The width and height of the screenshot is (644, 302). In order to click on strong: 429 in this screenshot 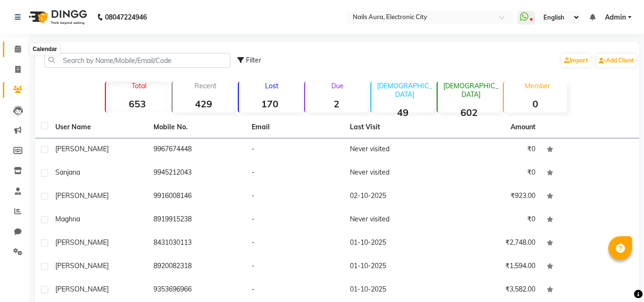, I will do `click(203, 104)`.